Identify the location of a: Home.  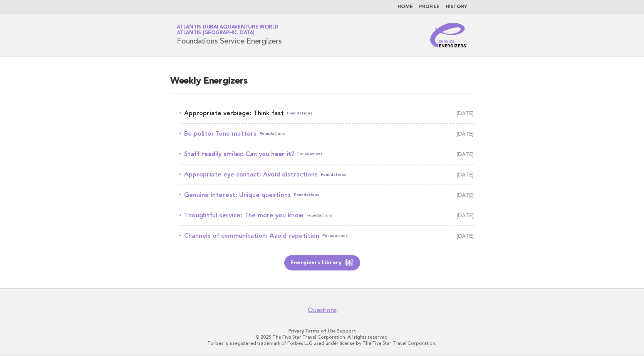
(405, 7).